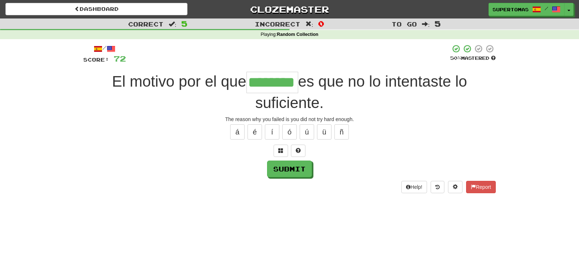  I want to click on button: ü, so click(324, 132).